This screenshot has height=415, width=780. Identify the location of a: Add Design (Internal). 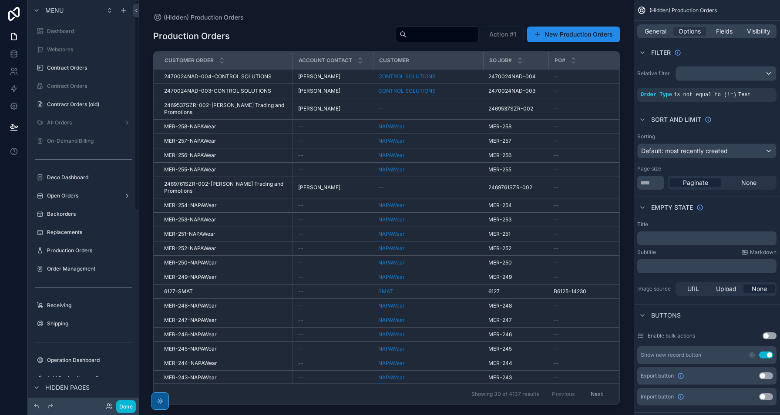
(84, 379).